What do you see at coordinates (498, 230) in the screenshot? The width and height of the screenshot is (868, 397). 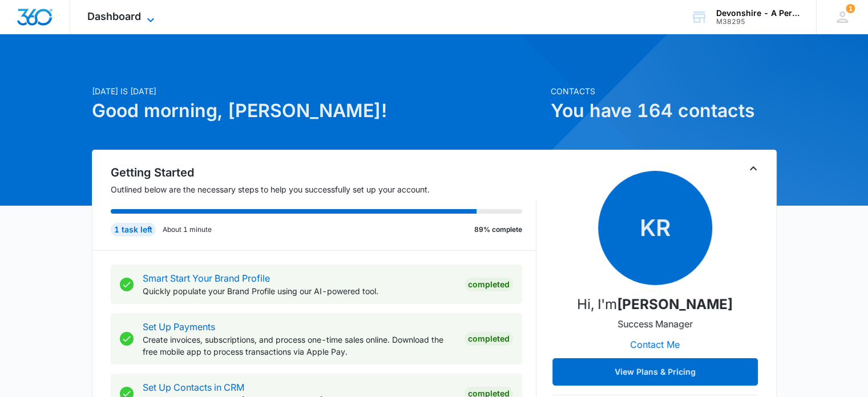 I see `p: 89% complete` at bounding box center [498, 230].